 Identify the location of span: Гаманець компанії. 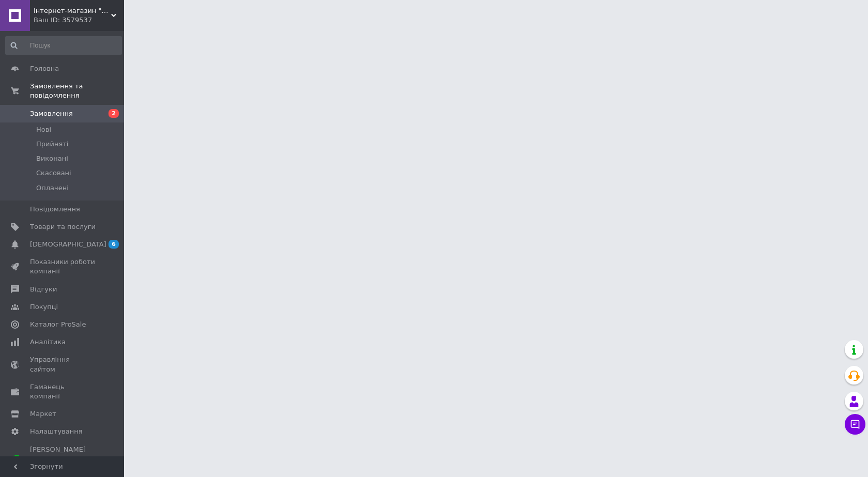
(63, 391).